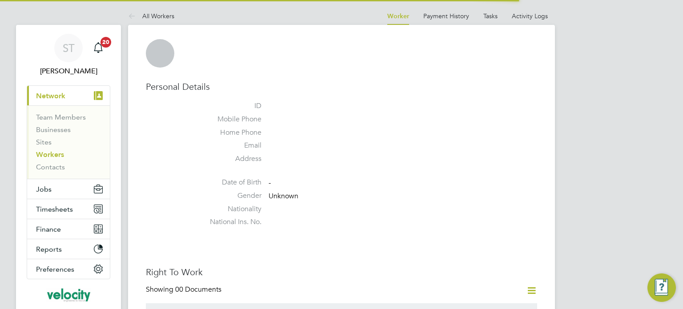 This screenshot has height=309, width=683. I want to click on span: Timesheets, so click(54, 209).